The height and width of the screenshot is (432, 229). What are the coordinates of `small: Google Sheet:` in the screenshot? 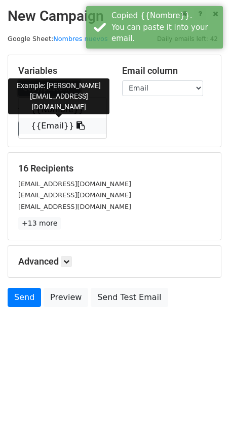 It's located at (58, 38).